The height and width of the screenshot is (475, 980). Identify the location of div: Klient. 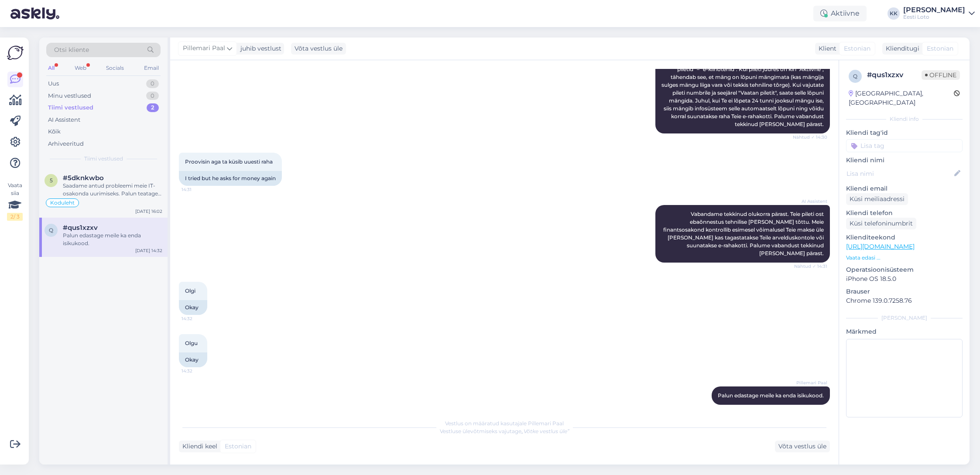
(826, 48).